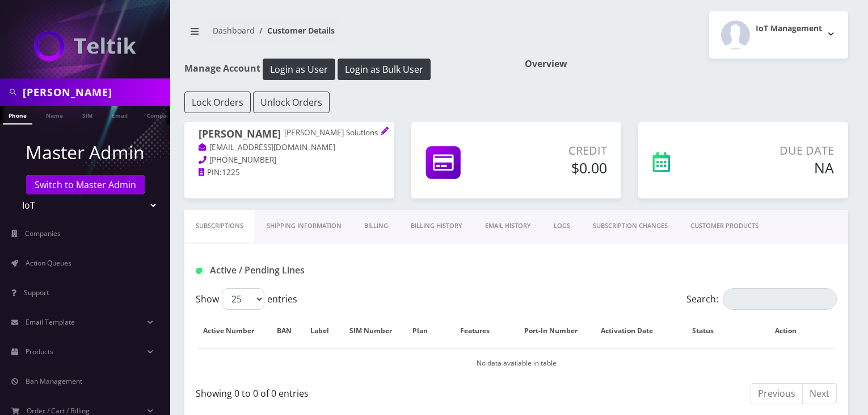 This screenshot has height=415, width=868. Describe the element at coordinates (376, 225) in the screenshot. I see `a: Billing` at that location.